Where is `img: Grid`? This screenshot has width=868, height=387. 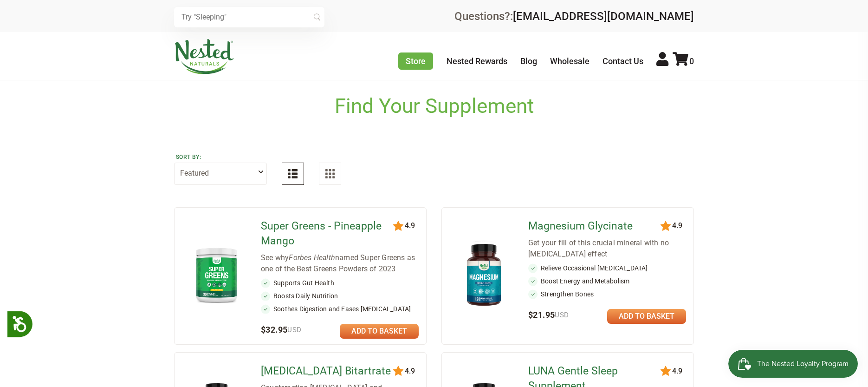
img: Grid is located at coordinates (330, 174).